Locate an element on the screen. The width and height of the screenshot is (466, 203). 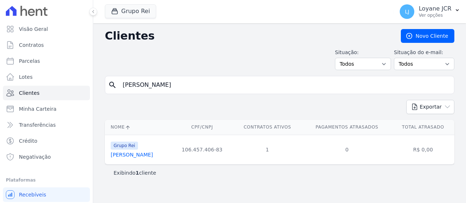
span: Transferências is located at coordinates (37, 125).